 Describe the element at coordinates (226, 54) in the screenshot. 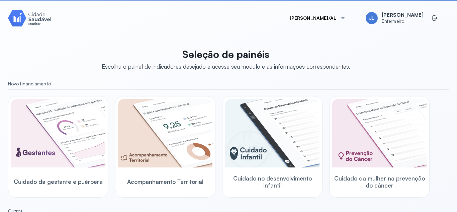

I see `p: Seleção de painéis` at that location.